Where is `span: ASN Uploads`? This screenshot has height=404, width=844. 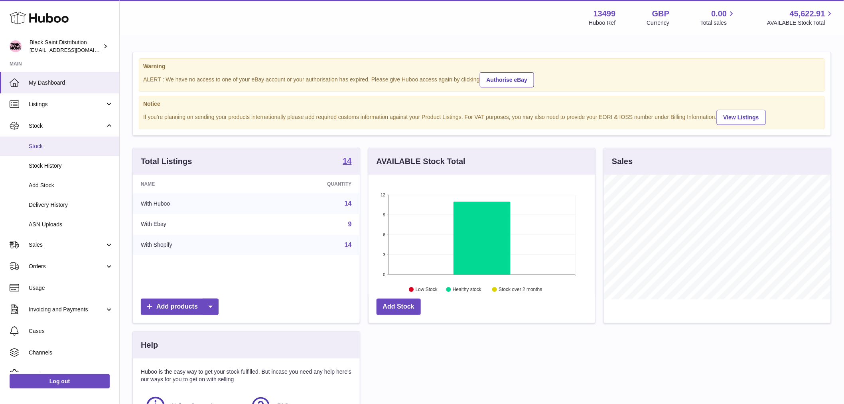
span: ASN Uploads is located at coordinates (71, 224).